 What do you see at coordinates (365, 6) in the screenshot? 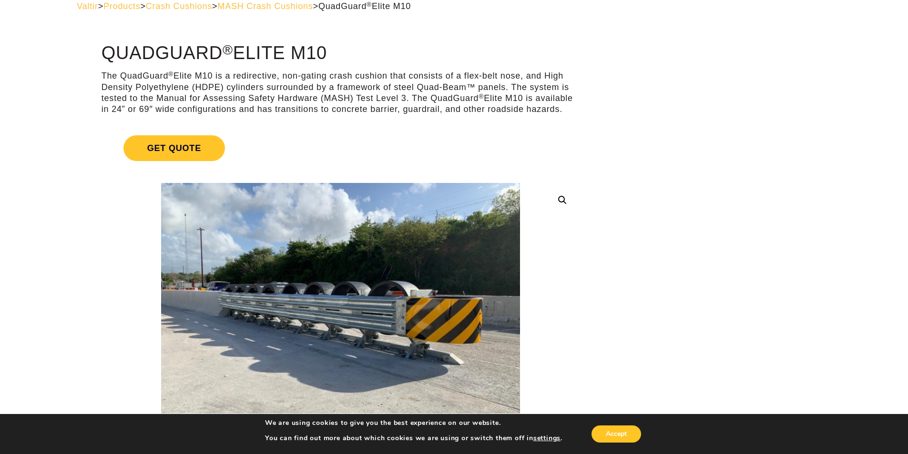
I see `span: QuadGuard Elite M10` at bounding box center [365, 6].